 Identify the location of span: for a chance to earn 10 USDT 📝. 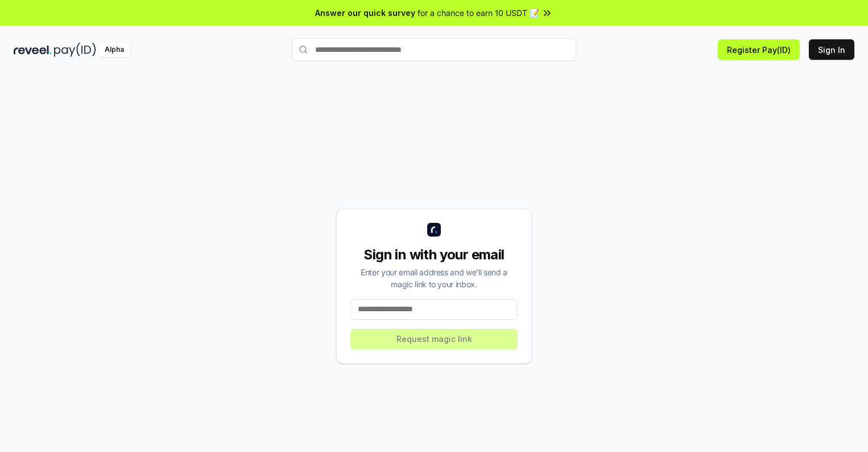
(478, 13).